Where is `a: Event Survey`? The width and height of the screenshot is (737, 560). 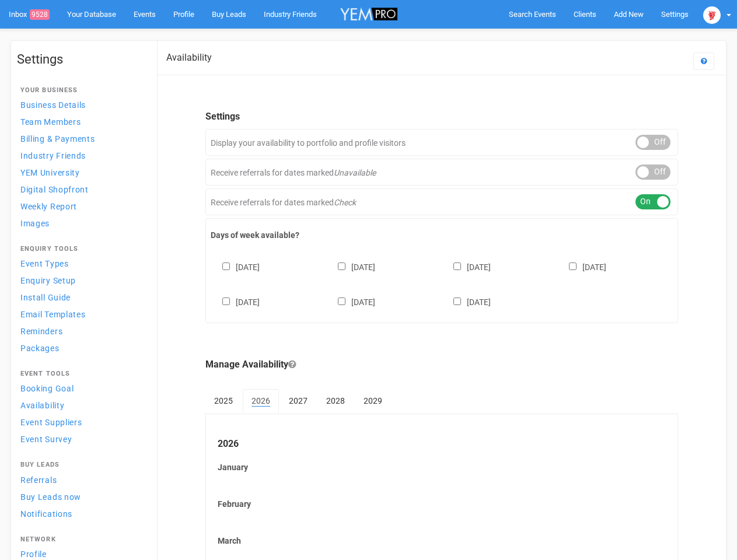 a: Event Survey is located at coordinates (81, 439).